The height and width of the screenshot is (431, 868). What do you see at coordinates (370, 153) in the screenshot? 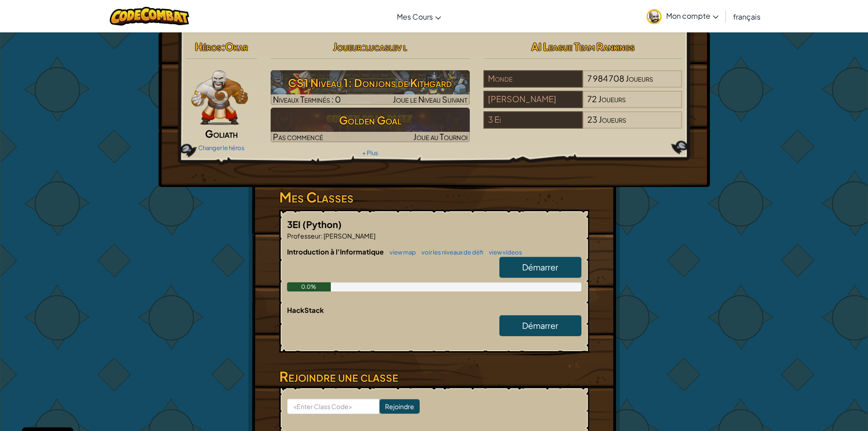
I see `a: + Plus` at bounding box center [370, 153].